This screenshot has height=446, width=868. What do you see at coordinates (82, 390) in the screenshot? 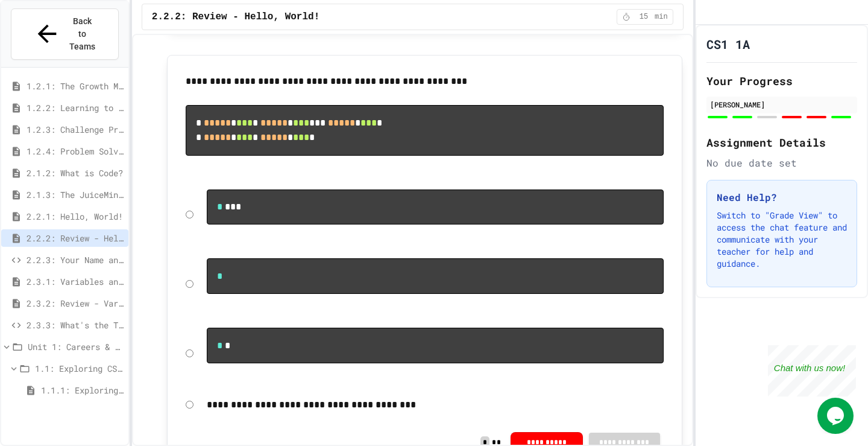
I see `span: 1.1.1: Exploring CS Careers` at bounding box center [82, 390].